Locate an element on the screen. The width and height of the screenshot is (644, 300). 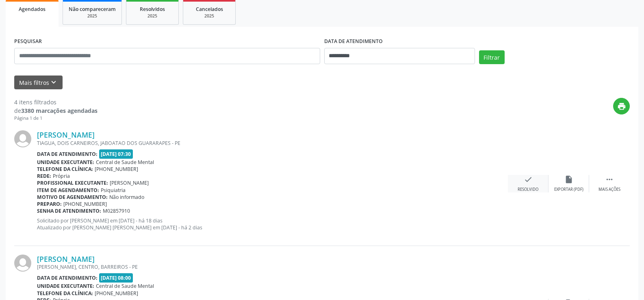
button: print is located at coordinates (621, 106).